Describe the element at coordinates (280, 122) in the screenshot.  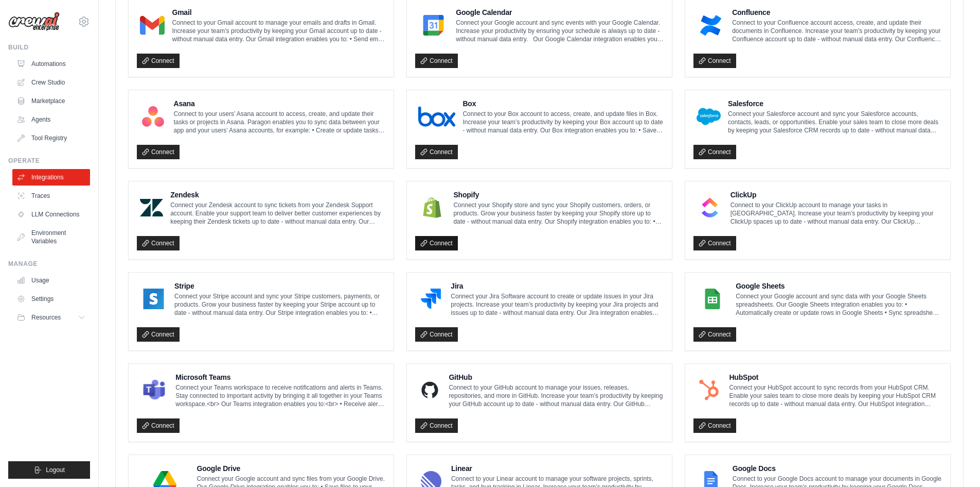
I see `p: Connect to your users’ Asana account to access, create, and update their tasks or projects in Asa...` at that location.